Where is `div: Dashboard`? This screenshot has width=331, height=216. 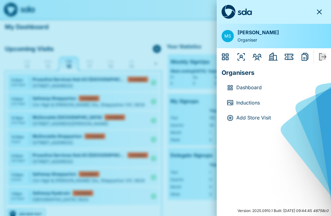 div: Dashboard is located at coordinates (231, 88).